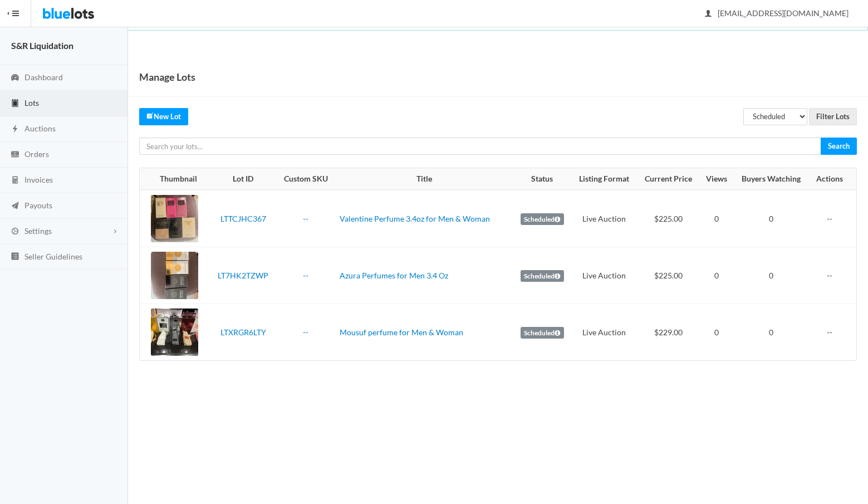  I want to click on th: Current Price, so click(668, 179).